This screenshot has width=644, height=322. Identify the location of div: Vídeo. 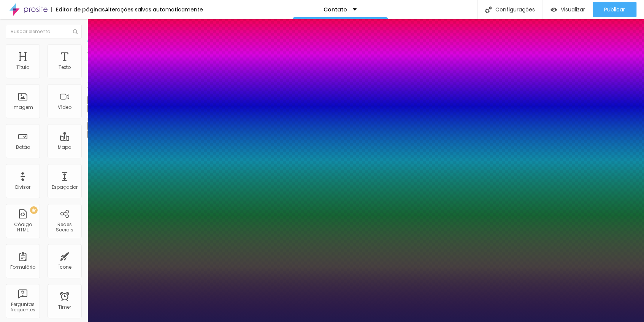
(65, 107).